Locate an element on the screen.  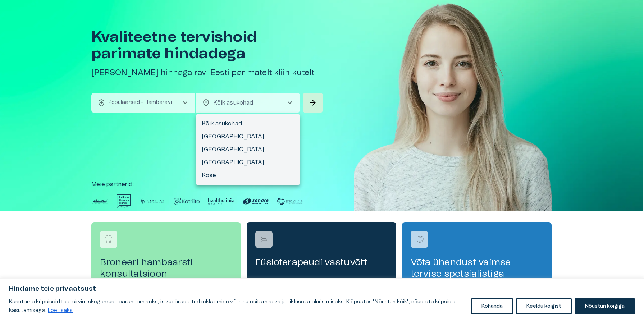
li: Kose is located at coordinates (248, 176).